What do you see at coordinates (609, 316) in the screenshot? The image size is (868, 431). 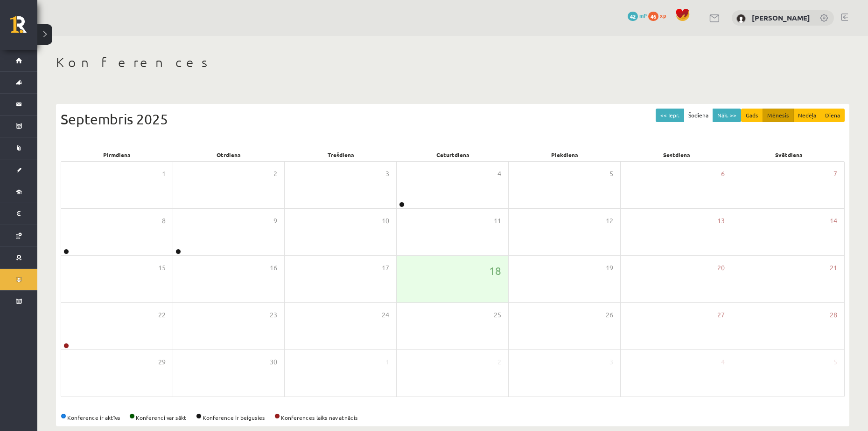 I see `span: 26` at bounding box center [609, 316].